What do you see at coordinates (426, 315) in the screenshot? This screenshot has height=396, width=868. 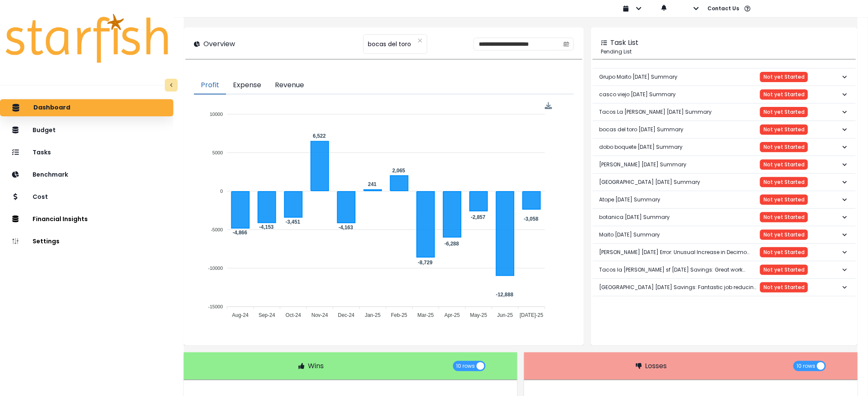 I see `tspan: Mar-25` at bounding box center [426, 315].